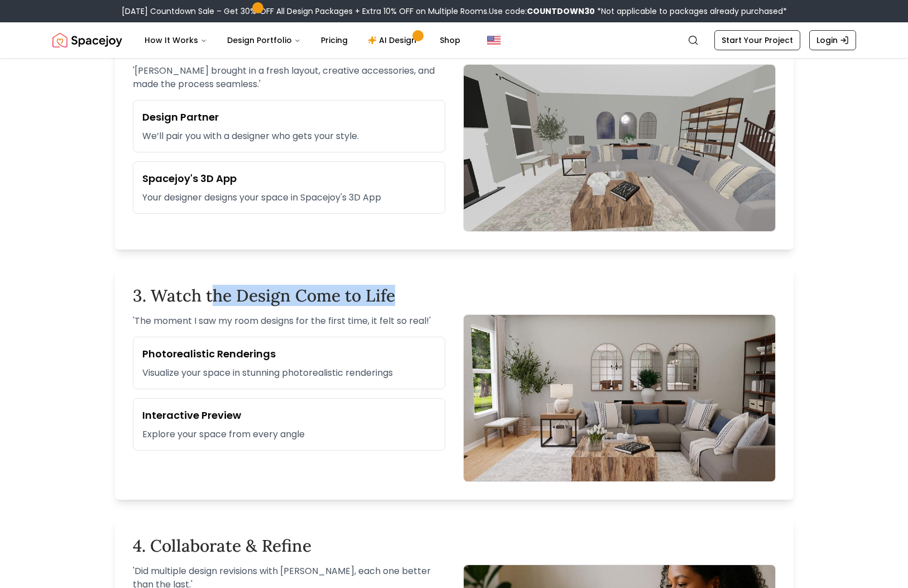 Image resolution: width=908 pixels, height=588 pixels. What do you see at coordinates (87, 40) in the screenshot?
I see `a: Spacejoy` at bounding box center [87, 40].